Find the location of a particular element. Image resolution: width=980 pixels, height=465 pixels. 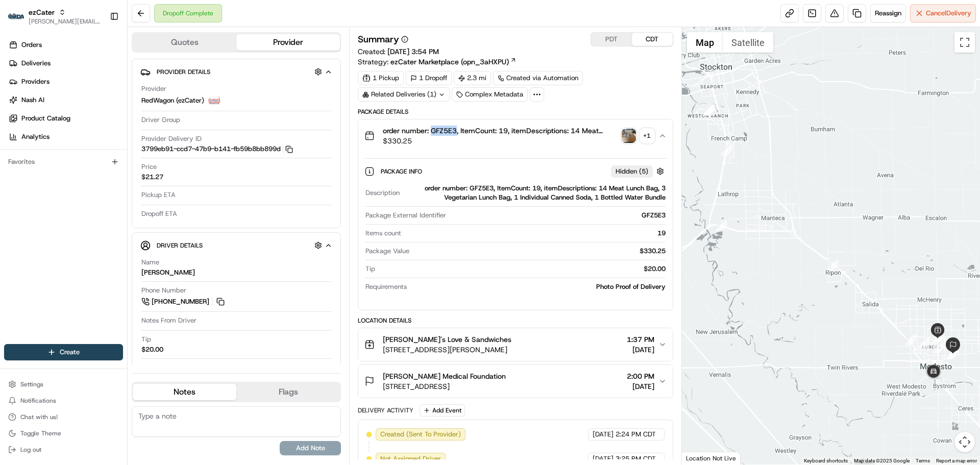

button: Map camera controls is located at coordinates (965, 441).